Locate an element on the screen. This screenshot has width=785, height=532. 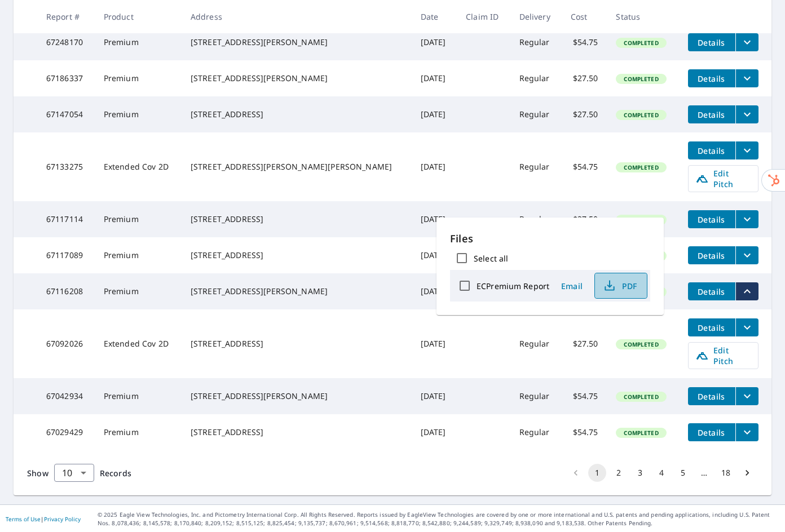
td: 67147054 is located at coordinates (66, 114).